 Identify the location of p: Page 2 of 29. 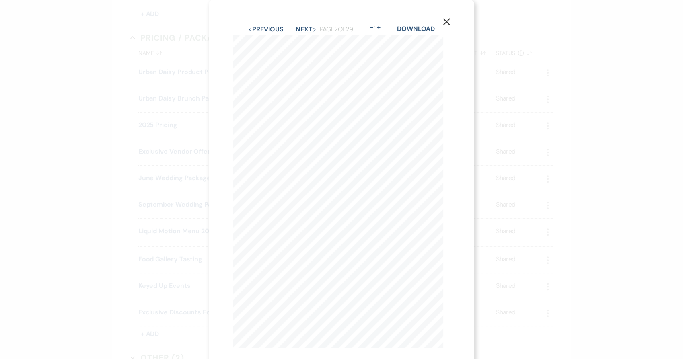
(336, 29).